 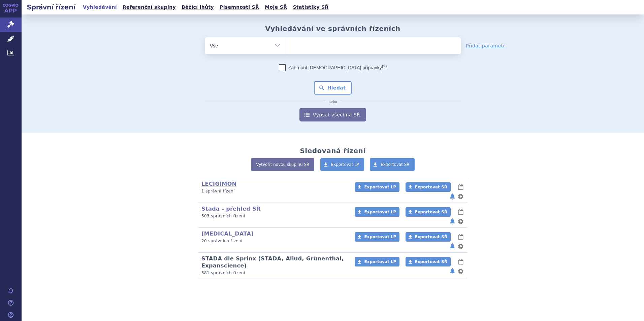 What do you see at coordinates (310, 7) in the screenshot?
I see `a: Statistiky SŘ` at bounding box center [310, 7].